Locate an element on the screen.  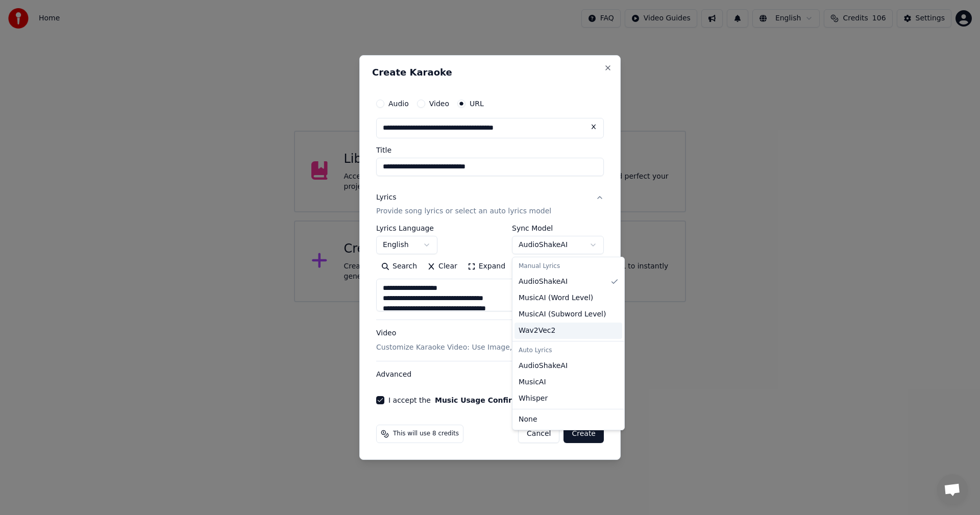
div: Manual Lyrics is located at coordinates (568, 266).